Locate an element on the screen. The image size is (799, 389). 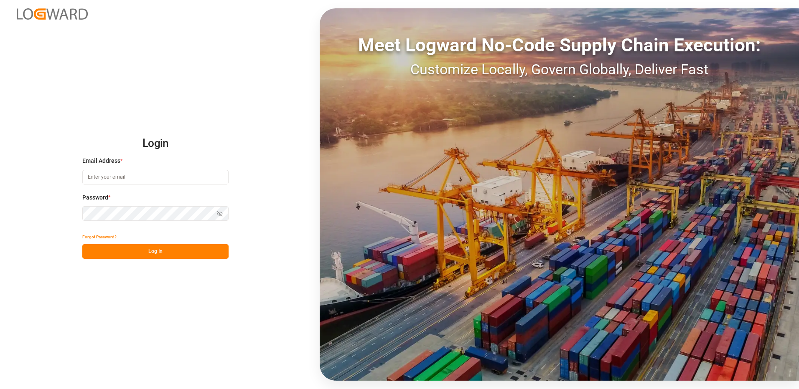
span: Password is located at coordinates (95, 198).